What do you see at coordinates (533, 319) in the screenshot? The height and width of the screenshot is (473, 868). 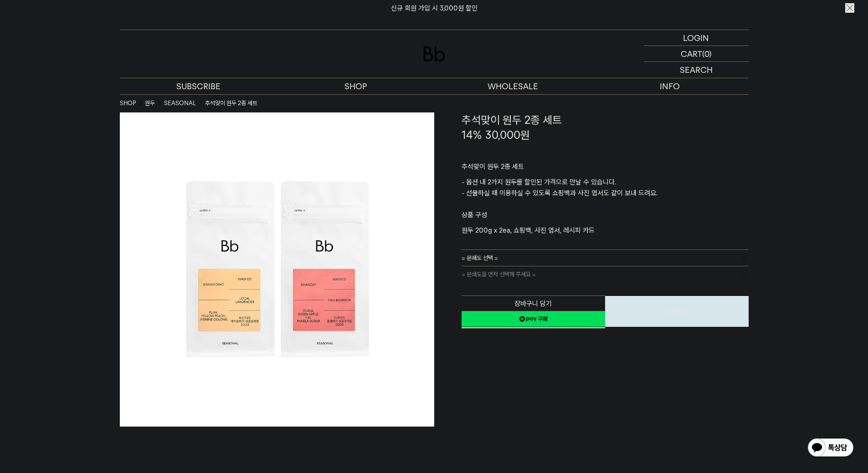 I see `a: 새창` at bounding box center [533, 319].